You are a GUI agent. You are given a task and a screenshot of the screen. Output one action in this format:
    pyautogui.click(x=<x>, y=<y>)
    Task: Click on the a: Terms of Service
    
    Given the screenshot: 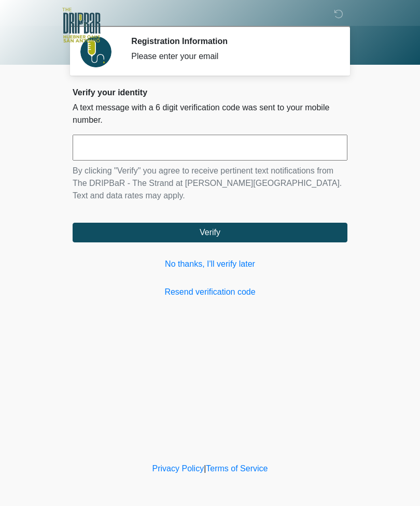 What is the action you would take?
    pyautogui.click(x=236, y=468)
    